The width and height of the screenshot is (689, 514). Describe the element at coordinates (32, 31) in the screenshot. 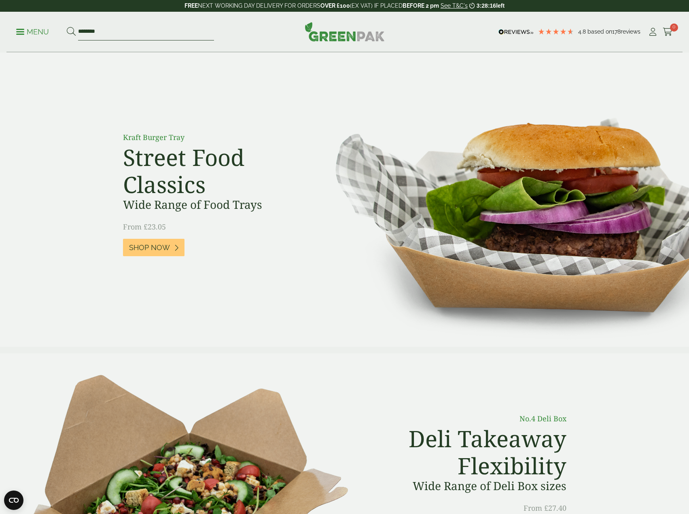

I see `a: Menu` at that location.